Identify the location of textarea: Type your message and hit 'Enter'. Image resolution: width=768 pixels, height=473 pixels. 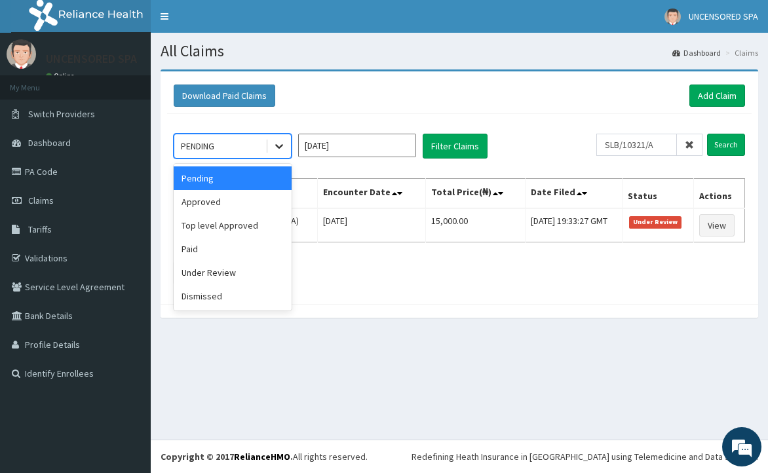
(128, 349).